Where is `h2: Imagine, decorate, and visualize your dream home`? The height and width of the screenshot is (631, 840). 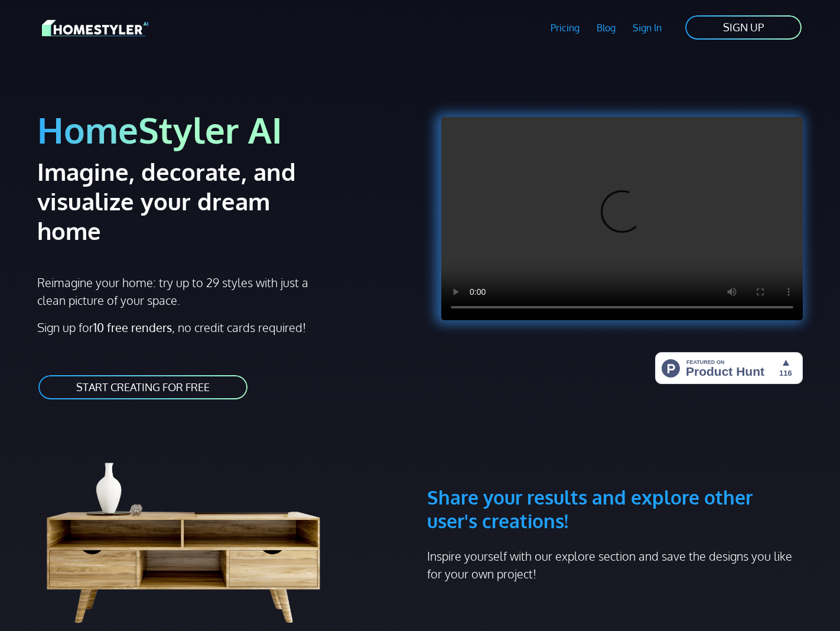
h2: Imagine, decorate, and visualize your dream home is located at coordinates (187, 200).